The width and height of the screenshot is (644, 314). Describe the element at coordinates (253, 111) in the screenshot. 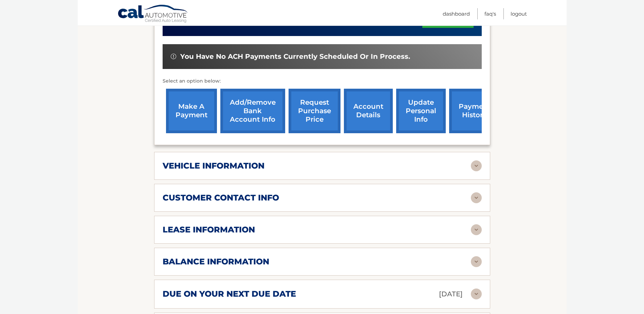

I see `a: Add/Remove bank account info` at that location.